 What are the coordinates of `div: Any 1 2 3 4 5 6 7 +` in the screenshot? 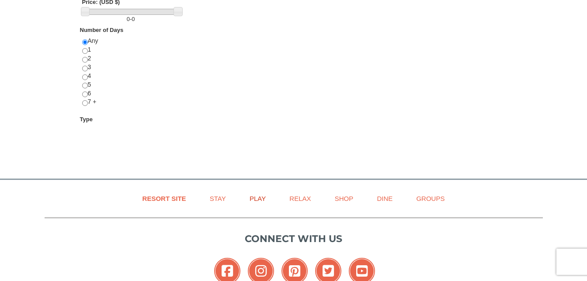 It's located at (131, 76).